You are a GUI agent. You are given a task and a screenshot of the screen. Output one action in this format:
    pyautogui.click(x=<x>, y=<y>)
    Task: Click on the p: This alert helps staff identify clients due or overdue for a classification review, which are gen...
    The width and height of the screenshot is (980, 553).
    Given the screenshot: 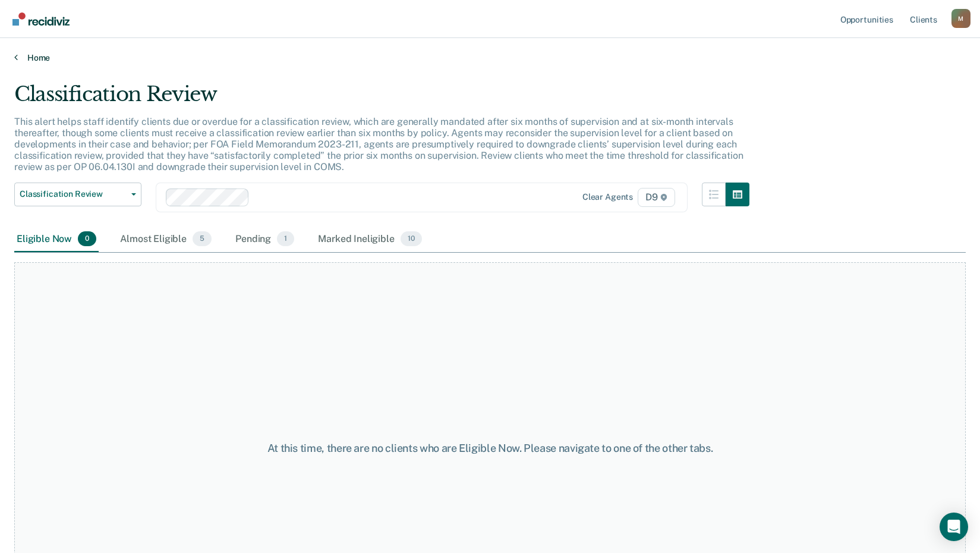 What is the action you would take?
    pyautogui.click(x=378, y=144)
    